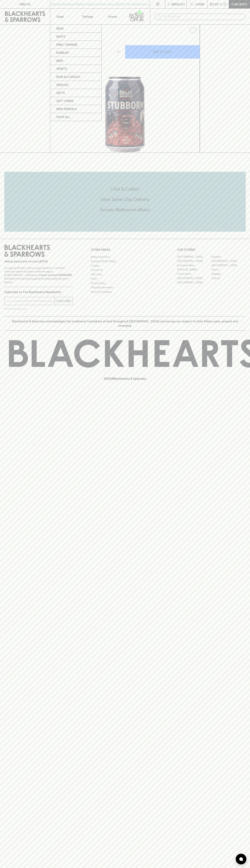 This screenshot has width=250, height=868. I want to click on a: Spirits, so click(76, 69).